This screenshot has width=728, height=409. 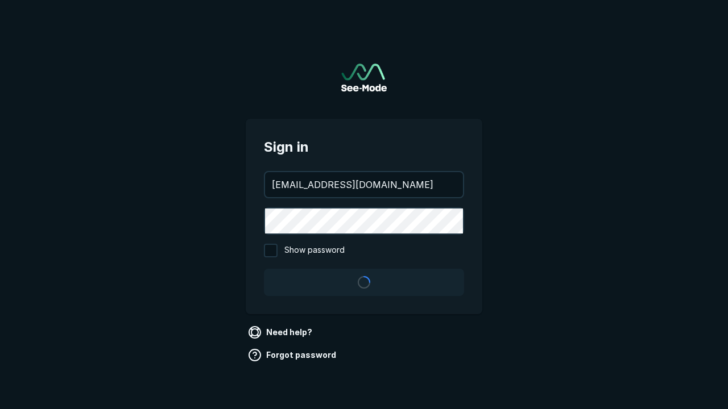 I want to click on input: your@email.com, so click(x=364, y=185).